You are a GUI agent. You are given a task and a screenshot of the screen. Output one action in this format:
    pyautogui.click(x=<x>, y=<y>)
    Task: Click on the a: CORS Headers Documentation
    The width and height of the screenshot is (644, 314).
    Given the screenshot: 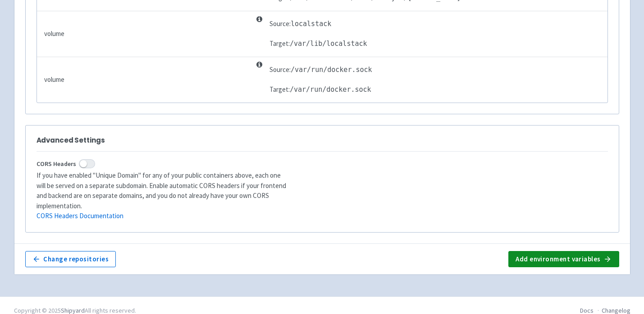 What is the action you would take?
    pyautogui.click(x=80, y=216)
    